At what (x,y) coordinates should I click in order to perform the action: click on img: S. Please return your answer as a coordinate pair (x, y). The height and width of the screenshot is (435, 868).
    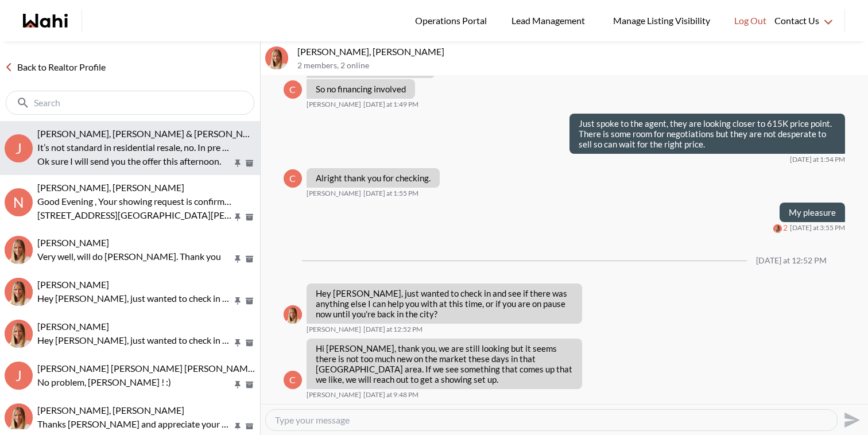
    Looking at the image, I should click on (18, 417).